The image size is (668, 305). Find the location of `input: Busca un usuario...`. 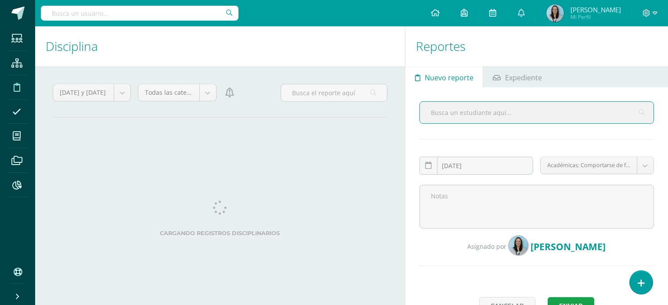

input: Busca un usuario... is located at coordinates (140, 13).